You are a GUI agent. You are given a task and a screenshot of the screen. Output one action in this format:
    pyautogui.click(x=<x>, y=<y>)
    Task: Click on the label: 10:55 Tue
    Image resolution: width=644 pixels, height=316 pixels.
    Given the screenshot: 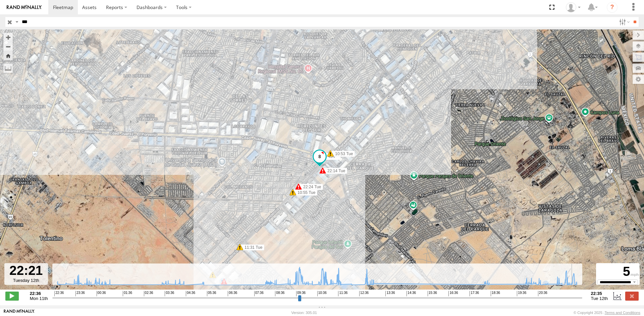 What is the action you would take?
    pyautogui.click(x=305, y=193)
    